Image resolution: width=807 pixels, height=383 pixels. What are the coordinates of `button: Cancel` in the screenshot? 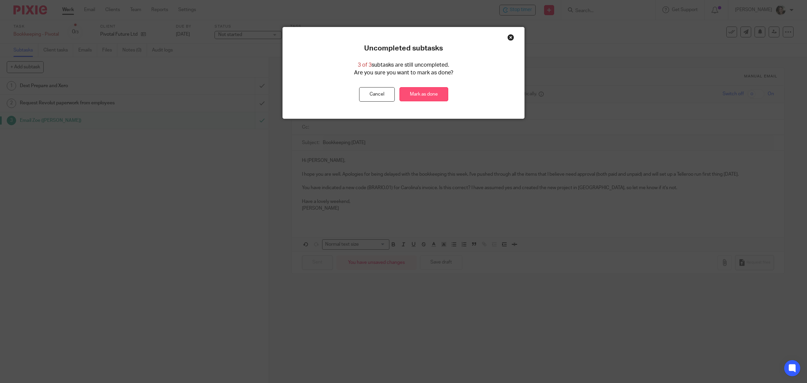 It's located at (377, 94).